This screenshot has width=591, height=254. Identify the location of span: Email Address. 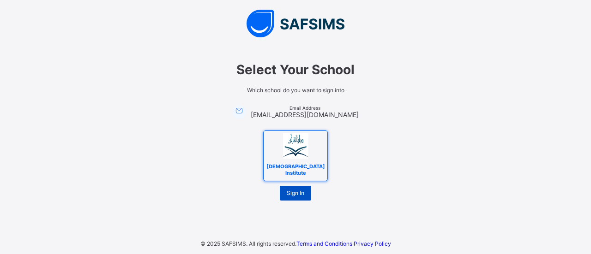
(305, 108).